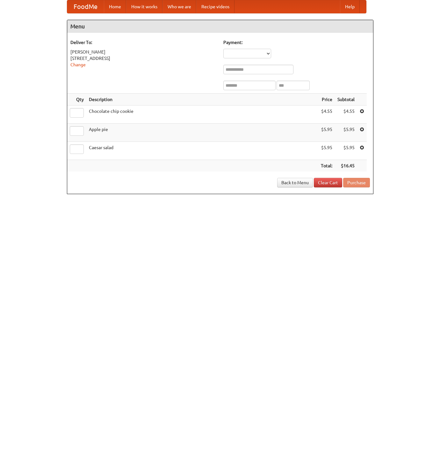 The image size is (433, 451). What do you see at coordinates (297, 42) in the screenshot?
I see `h5: Payment:` at bounding box center [297, 42].